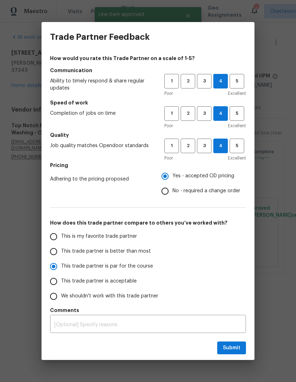  What do you see at coordinates (148, 103) in the screenshot?
I see `h5: Speed of work` at bounding box center [148, 103].